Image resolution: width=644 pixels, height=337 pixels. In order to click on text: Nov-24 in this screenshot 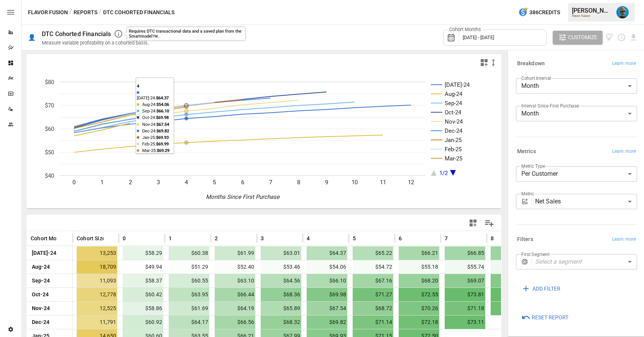, I will do `click(454, 122)`.